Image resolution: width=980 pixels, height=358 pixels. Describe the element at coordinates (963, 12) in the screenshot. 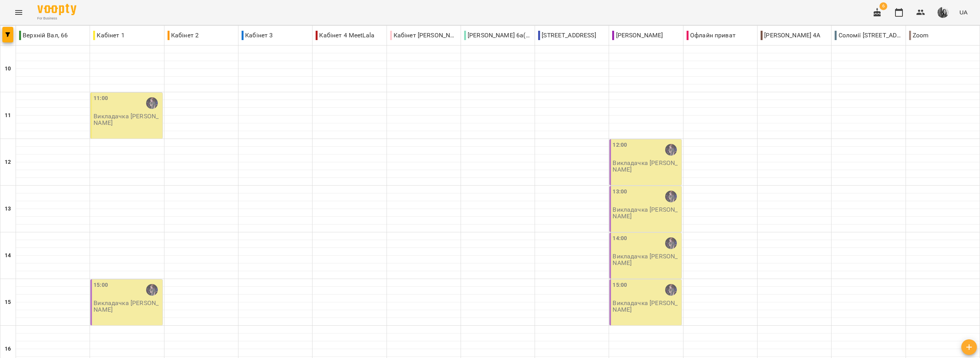

I see `button: UA` at that location.